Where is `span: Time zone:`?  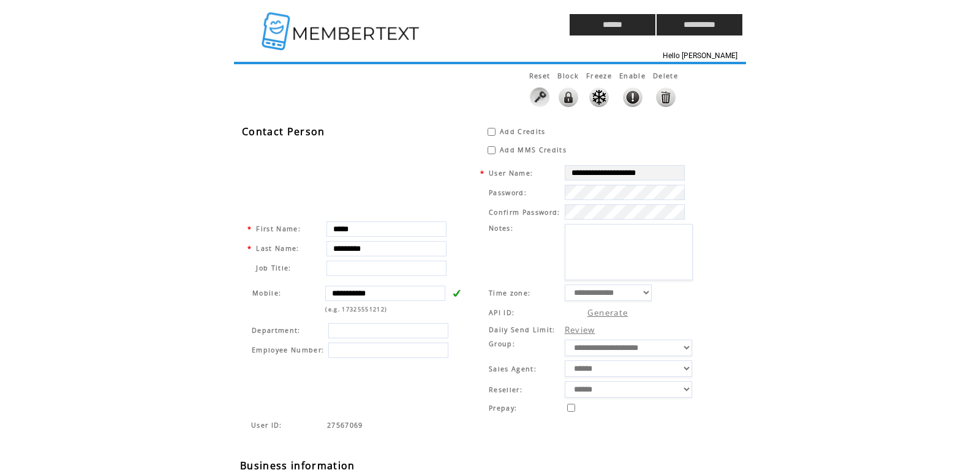 span: Time zone: is located at coordinates (510, 293).